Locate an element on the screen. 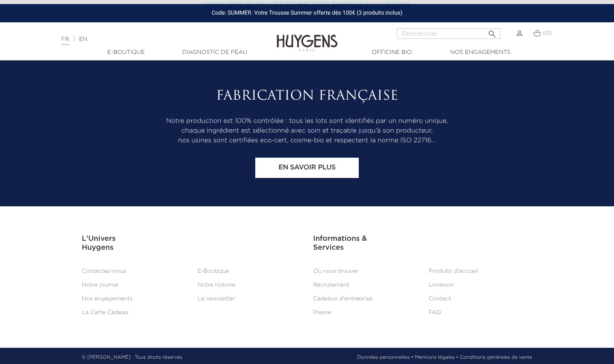  a: Produits d'accueil is located at coordinates (454, 271).